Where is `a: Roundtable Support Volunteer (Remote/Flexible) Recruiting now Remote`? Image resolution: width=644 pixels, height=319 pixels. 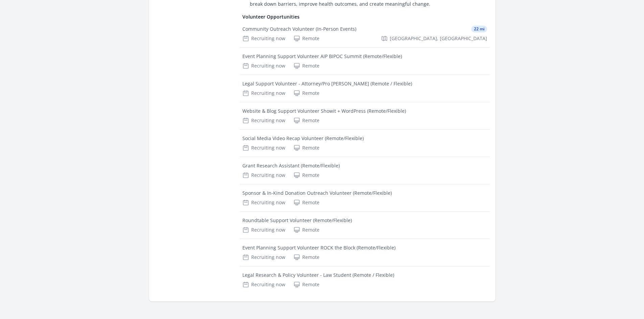 a: Roundtable Support Volunteer (Remote/Flexible) Recruiting now Remote is located at coordinates (365, 225).